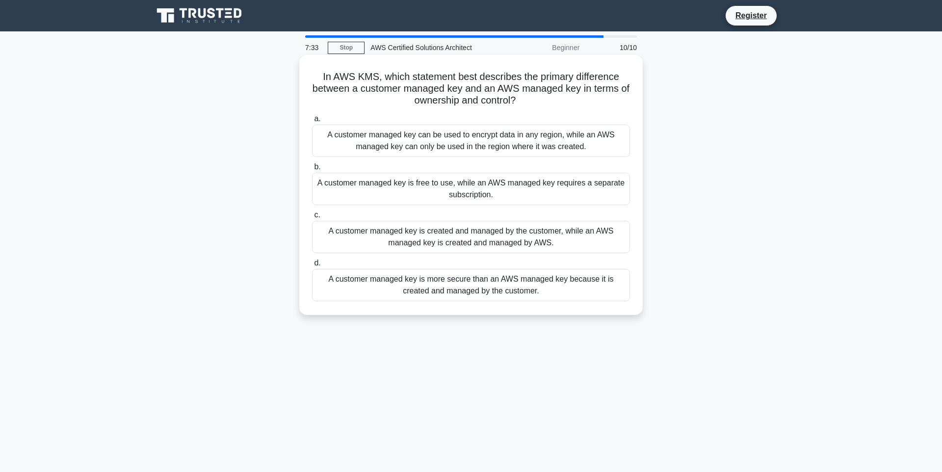  What do you see at coordinates (542, 48) in the screenshot?
I see `div: Beginner` at bounding box center [542, 48].